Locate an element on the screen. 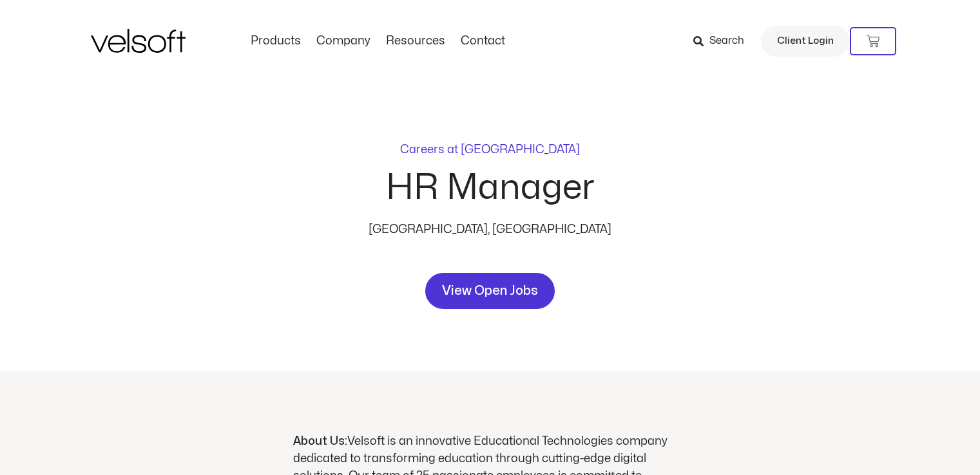 The width and height of the screenshot is (980, 475). a: ProductsMenu Toggle is located at coordinates (276, 41).